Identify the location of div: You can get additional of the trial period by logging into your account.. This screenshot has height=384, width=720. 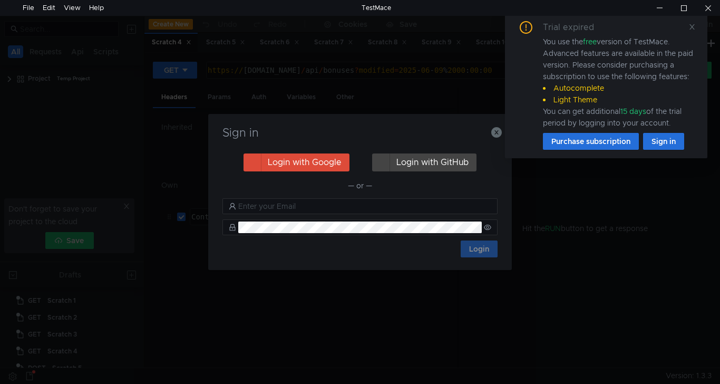
(619, 117).